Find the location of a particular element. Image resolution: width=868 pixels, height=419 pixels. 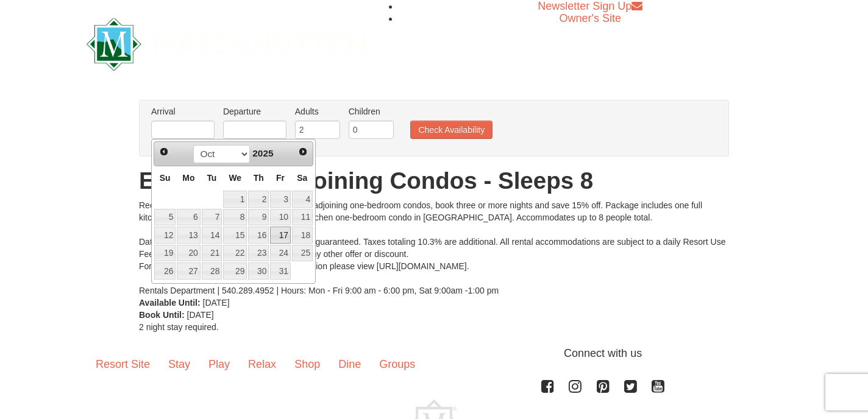

a: 13 is located at coordinates (188, 235).